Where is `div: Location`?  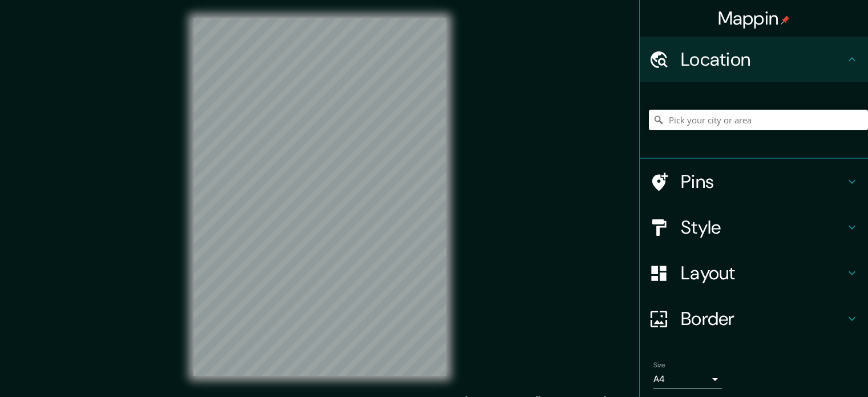 div: Location is located at coordinates (754, 59).